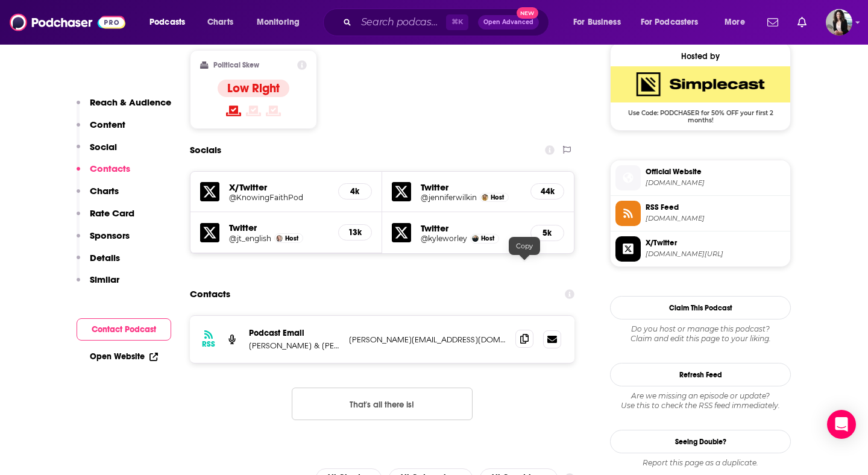  I want to click on button: Reach & Audience, so click(124, 107).